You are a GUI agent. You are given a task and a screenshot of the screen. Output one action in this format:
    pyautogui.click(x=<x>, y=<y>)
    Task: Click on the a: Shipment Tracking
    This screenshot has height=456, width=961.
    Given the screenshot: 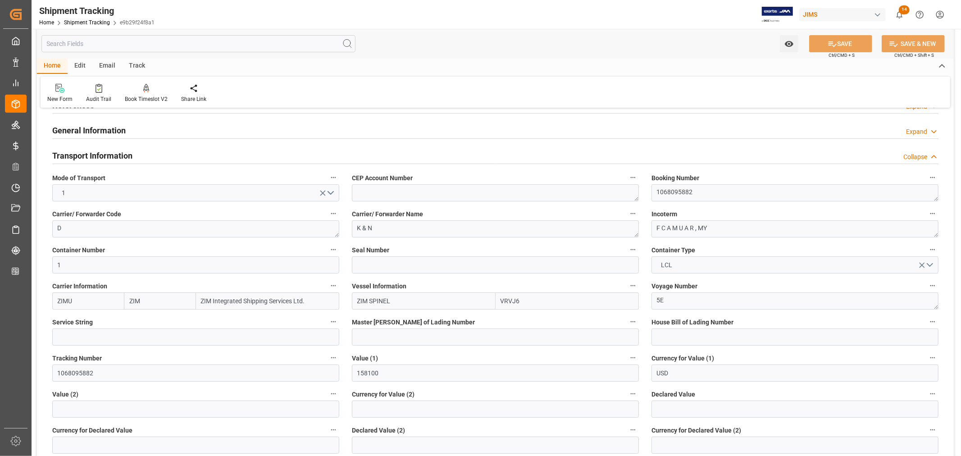 What is the action you would take?
    pyautogui.click(x=87, y=23)
    